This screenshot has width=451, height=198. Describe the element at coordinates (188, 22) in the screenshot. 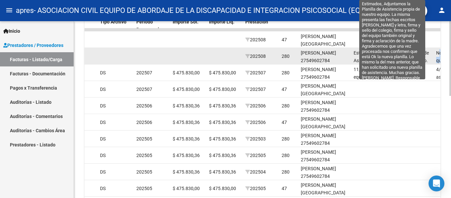

I see `datatable-header-cell: Integracion Importe Sol.` at that location.